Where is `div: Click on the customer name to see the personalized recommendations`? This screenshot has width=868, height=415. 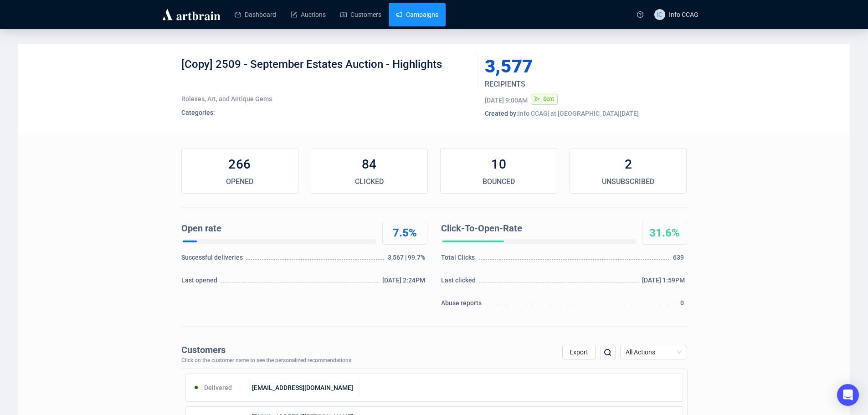 div: Click on the customer name to see the personalized recommendations is located at coordinates (266, 361).